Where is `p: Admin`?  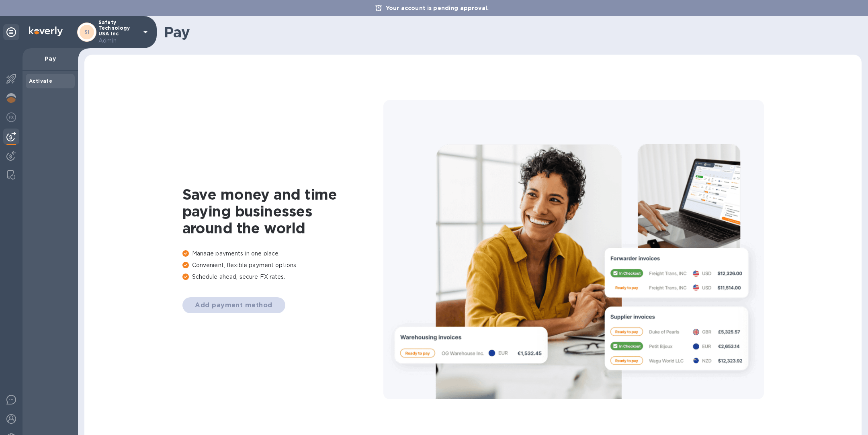
p: Admin is located at coordinates (119, 40).